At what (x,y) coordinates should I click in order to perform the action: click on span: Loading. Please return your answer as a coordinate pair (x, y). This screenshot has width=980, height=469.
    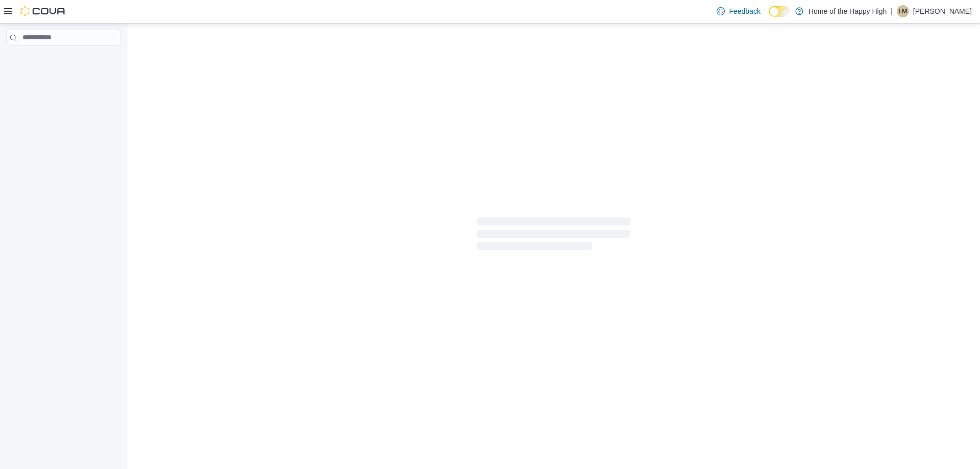
    Looking at the image, I should click on (554, 235).